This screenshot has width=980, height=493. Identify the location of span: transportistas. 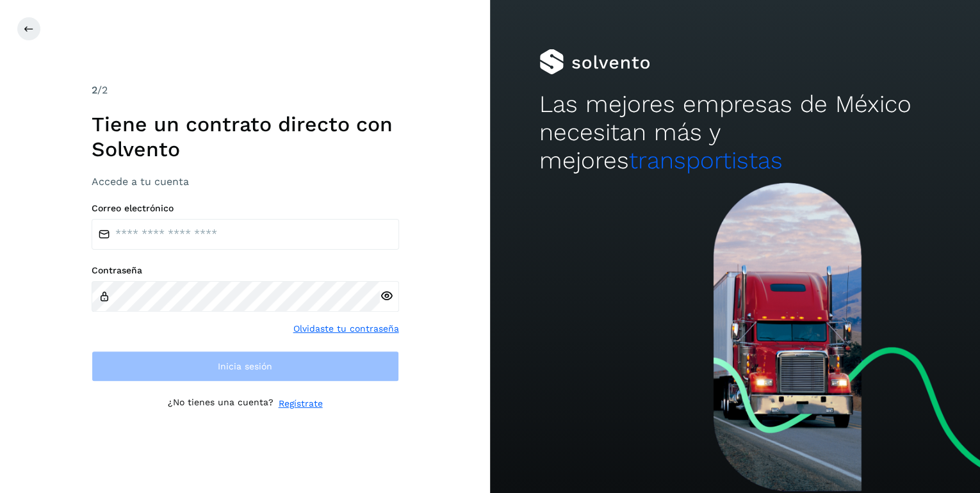
(706, 160).